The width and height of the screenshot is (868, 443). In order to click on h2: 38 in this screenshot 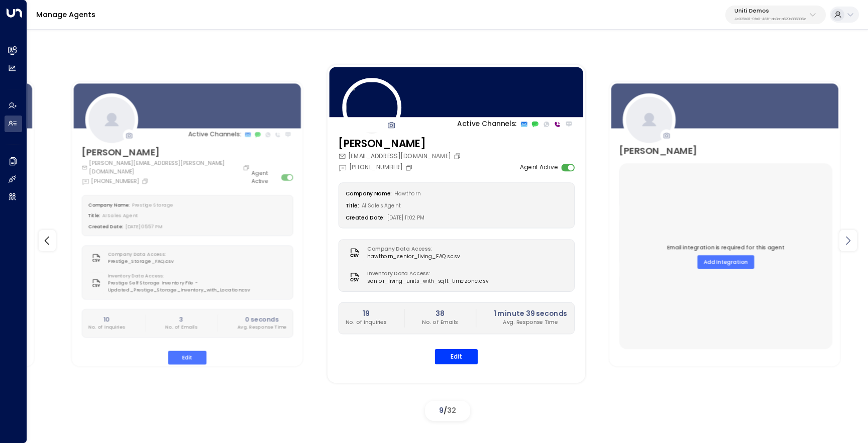, I will do `click(439, 314)`.